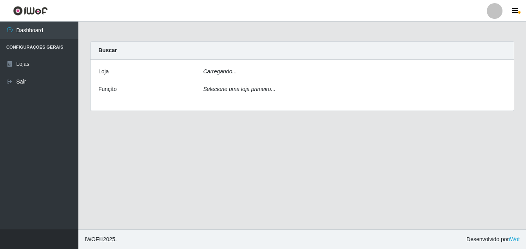 The width and height of the screenshot is (526, 249). What do you see at coordinates (107, 89) in the screenshot?
I see `label: Função` at bounding box center [107, 89].